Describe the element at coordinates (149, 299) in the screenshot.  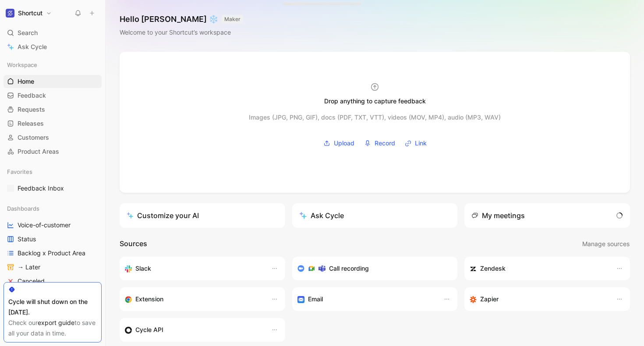
I see `h3: Extension` at that location.